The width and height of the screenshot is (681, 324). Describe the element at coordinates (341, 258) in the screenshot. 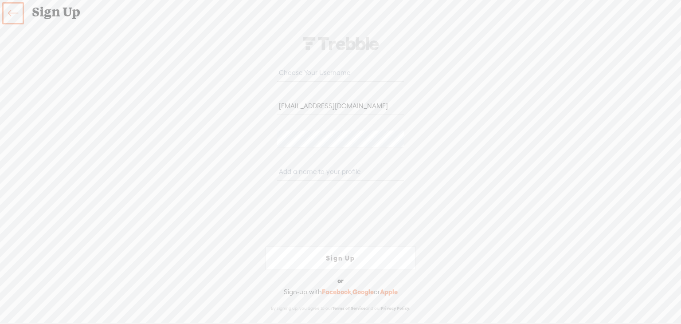

I see `a: Sign Up` at that location.